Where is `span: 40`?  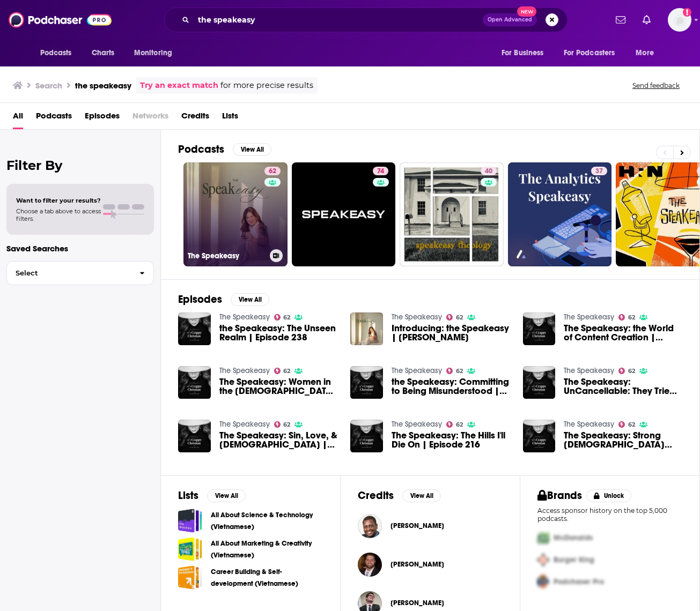
span: 40 is located at coordinates (489, 171).